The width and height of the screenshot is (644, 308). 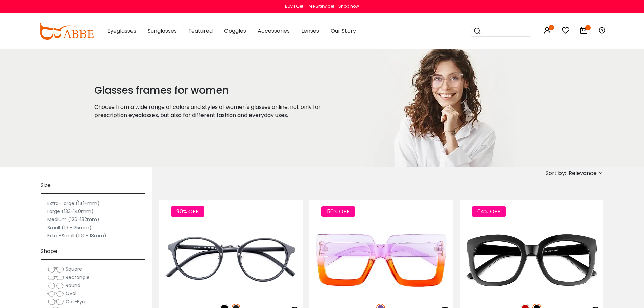 I want to click on a: Purple Spark - Plastic ,Universal Bridge Fit, so click(x=381, y=260).